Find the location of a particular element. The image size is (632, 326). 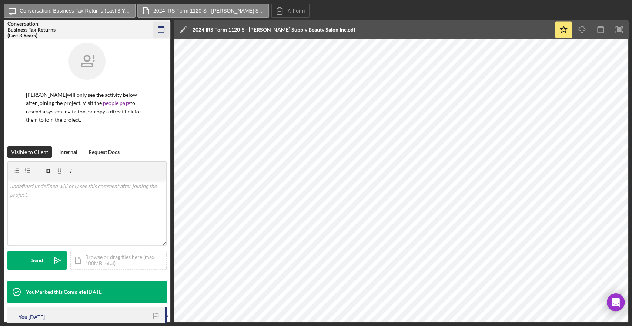

a: people page is located at coordinates (117, 103).